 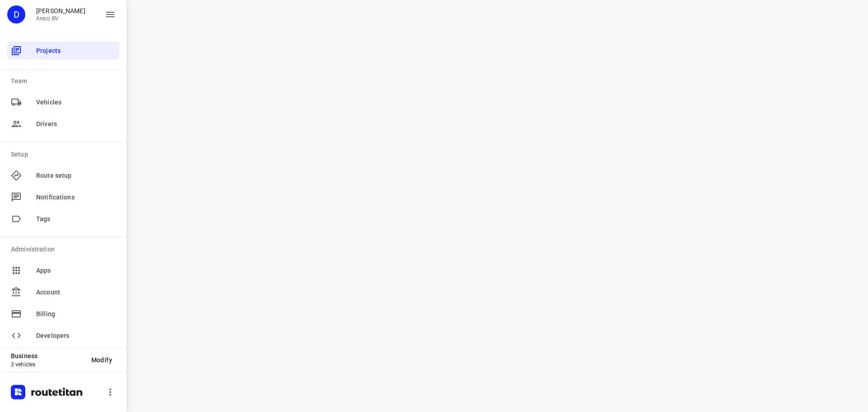 What do you see at coordinates (76, 124) in the screenshot?
I see `span: Drivers` at bounding box center [76, 124].